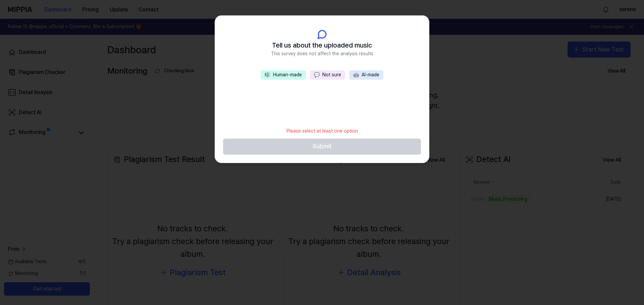 Image resolution: width=644 pixels, height=305 pixels. Describe the element at coordinates (366, 75) in the screenshot. I see `button: 🤖AI-made` at that location.